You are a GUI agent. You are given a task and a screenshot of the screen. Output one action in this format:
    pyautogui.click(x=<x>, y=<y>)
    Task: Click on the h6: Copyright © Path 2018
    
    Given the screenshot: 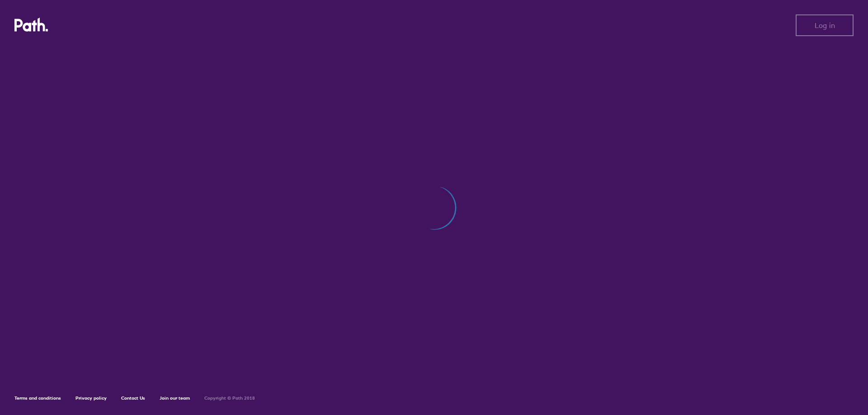 What is the action you would take?
    pyautogui.click(x=230, y=398)
    